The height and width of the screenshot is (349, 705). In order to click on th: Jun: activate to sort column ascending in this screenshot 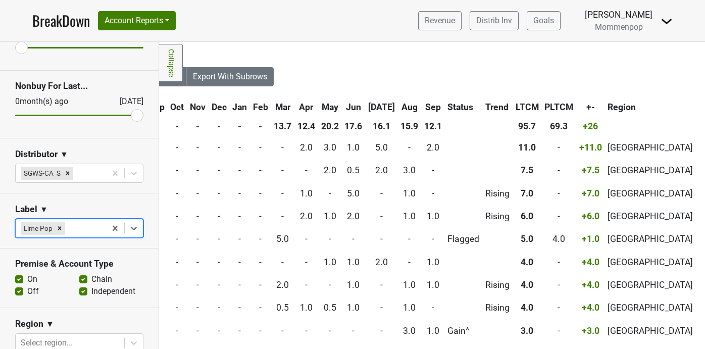, I will do `click(353, 107)`.